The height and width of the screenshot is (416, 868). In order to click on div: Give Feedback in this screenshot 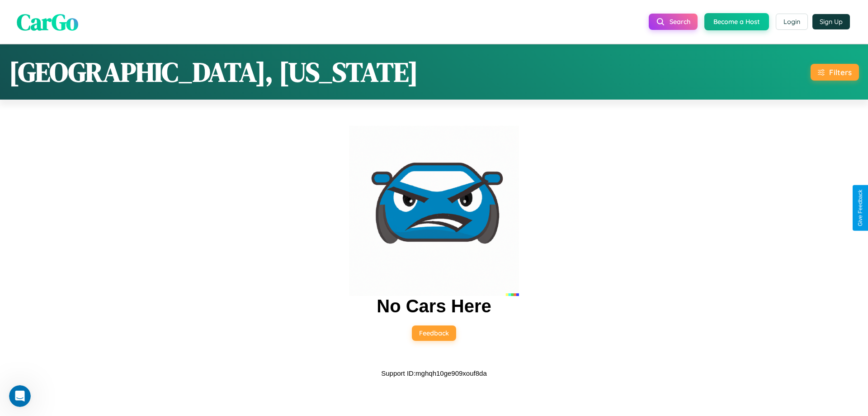, I will do `click(860, 208)`.